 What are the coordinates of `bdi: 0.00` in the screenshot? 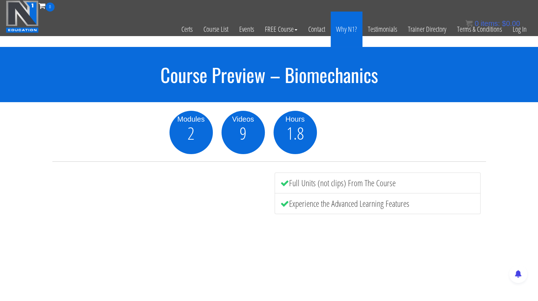 It's located at (511, 23).